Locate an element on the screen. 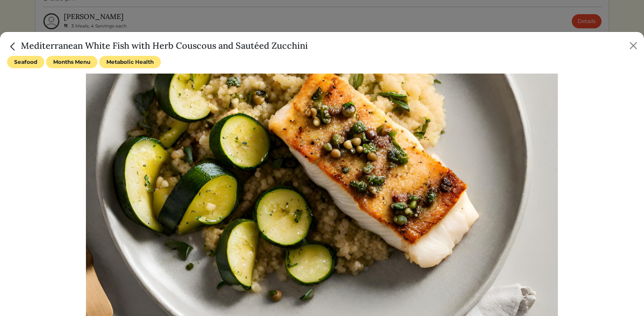  span: Seafood is located at coordinates (26, 62).